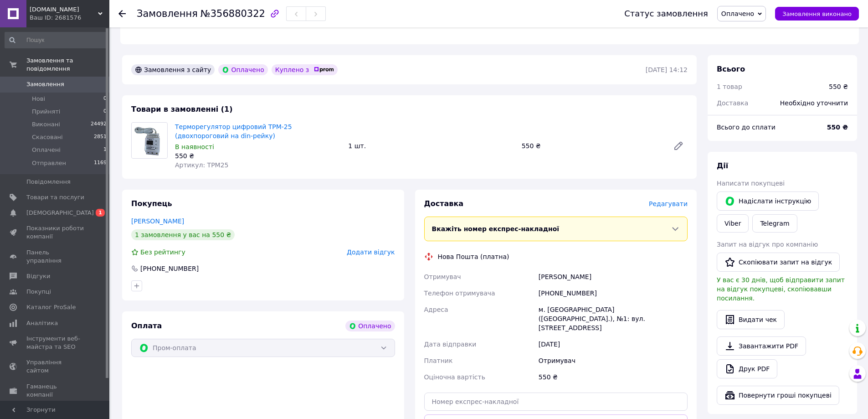  Describe the element at coordinates (55, 342) in the screenshot. I see `span: Інструменти веб-майстра та SEO` at that location.